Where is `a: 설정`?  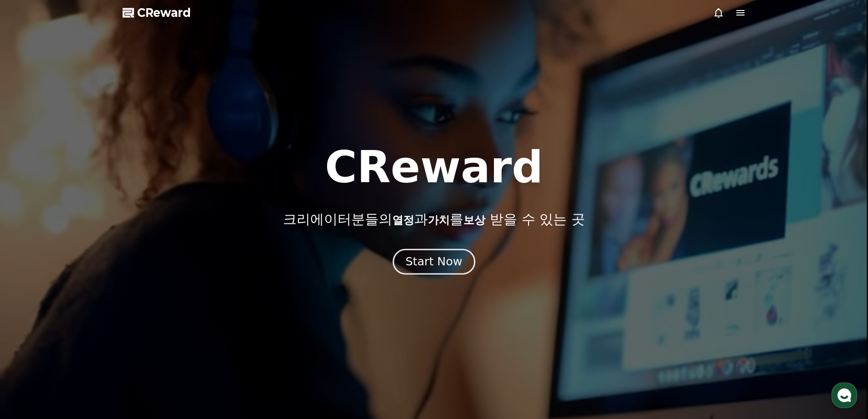 a: 설정 is located at coordinates (147, 300).